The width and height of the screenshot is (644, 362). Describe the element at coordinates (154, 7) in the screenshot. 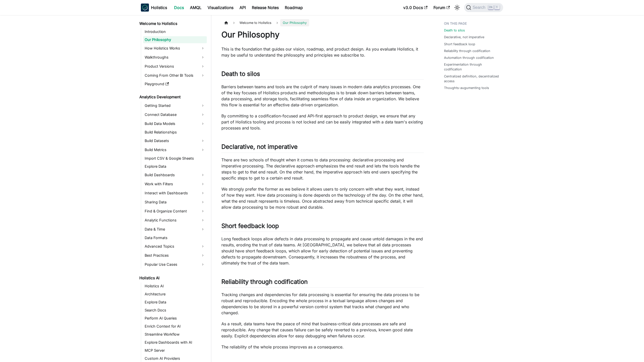

I see `a: HolisticsHolistics` at that location.